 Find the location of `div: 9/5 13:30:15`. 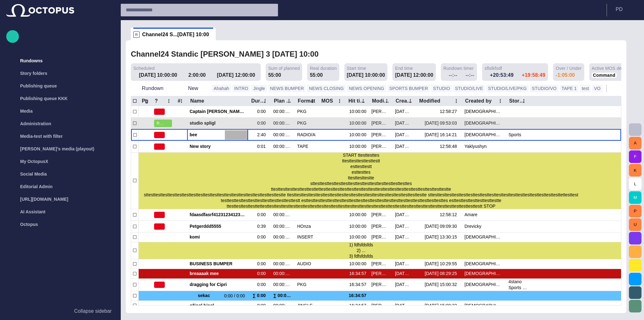

div: 9/5 13:30:15 is located at coordinates (442, 237).